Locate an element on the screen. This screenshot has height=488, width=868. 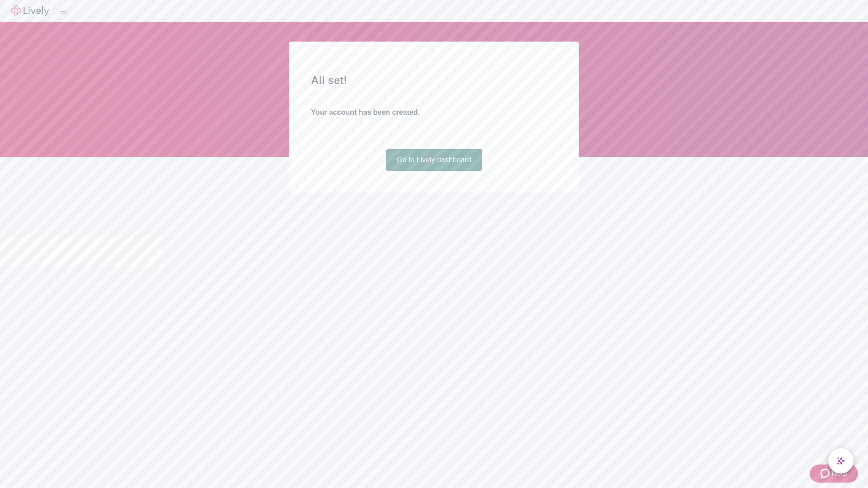
img: Lively is located at coordinates (30, 11).